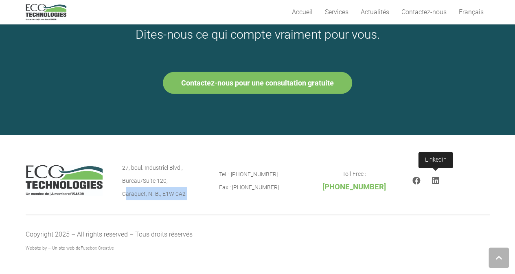  Describe the element at coordinates (97, 248) in the screenshot. I see `a: Fusebox Creative` at that location.